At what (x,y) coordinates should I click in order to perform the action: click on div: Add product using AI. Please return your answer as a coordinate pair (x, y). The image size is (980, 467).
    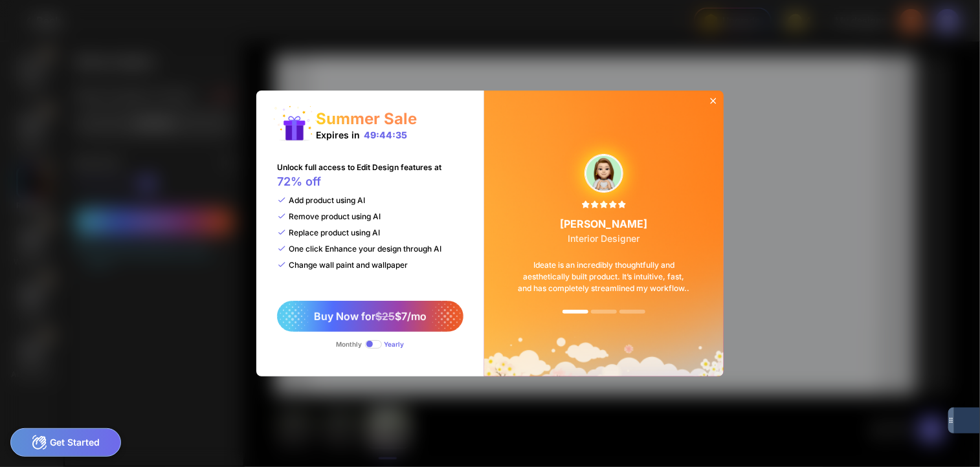
    Looking at the image, I should click on (321, 200).